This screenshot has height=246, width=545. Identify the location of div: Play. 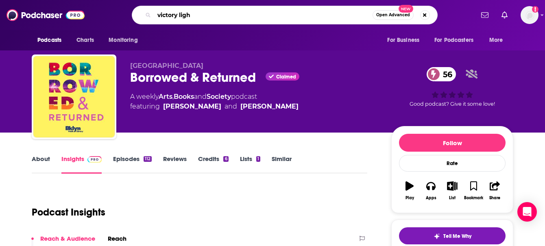
(410, 198).